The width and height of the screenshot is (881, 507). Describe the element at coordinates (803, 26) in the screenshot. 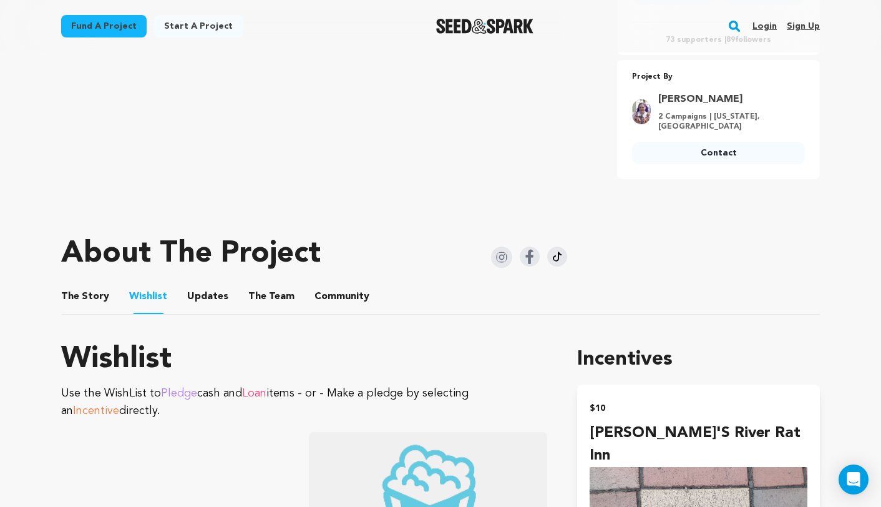

I see `a: Sign up` at that location.